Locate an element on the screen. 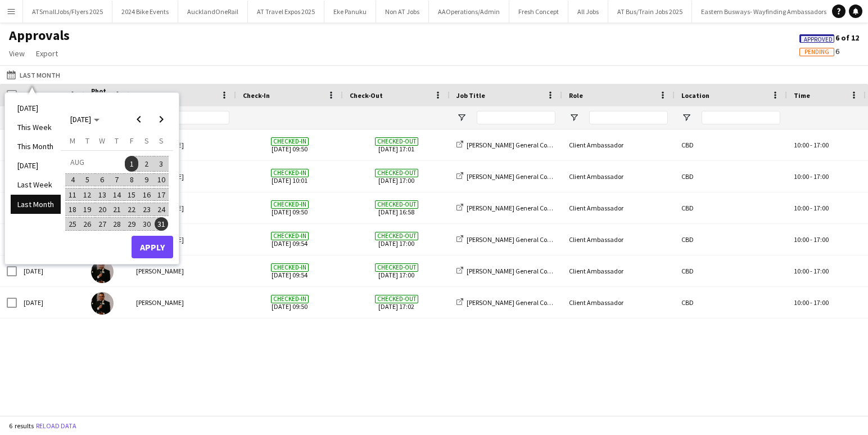  div: Client Ambassador is located at coordinates (618, 207).